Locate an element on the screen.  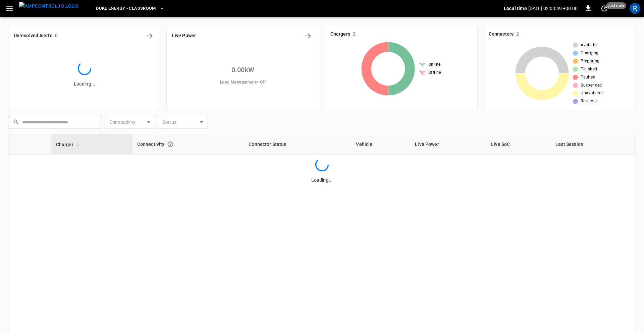
th: Last Session is located at coordinates (593, 144).